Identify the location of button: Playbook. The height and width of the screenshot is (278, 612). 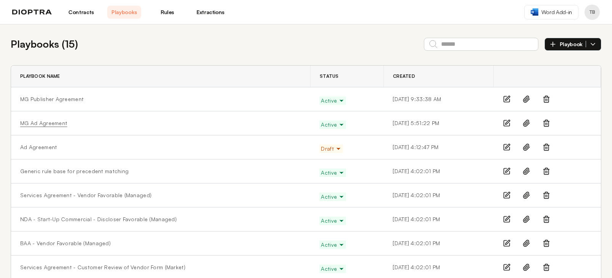
(573, 44).